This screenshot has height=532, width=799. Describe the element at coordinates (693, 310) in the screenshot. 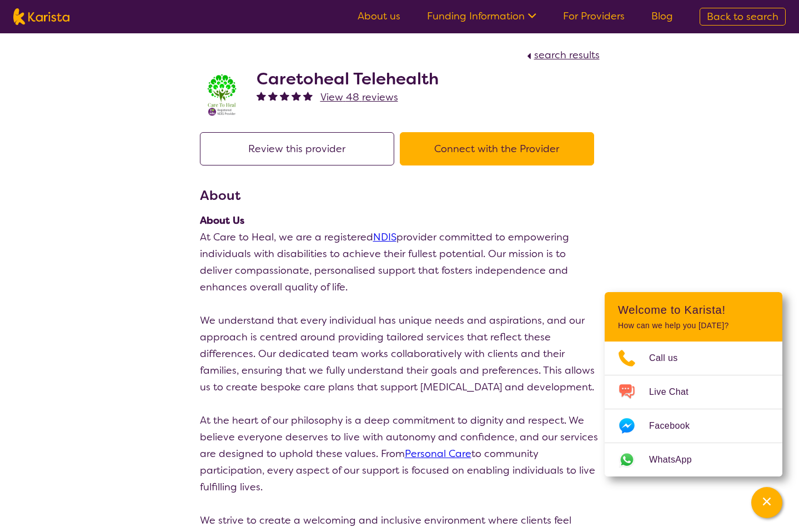

I see `h2: Welcome to Karista!` at that location.